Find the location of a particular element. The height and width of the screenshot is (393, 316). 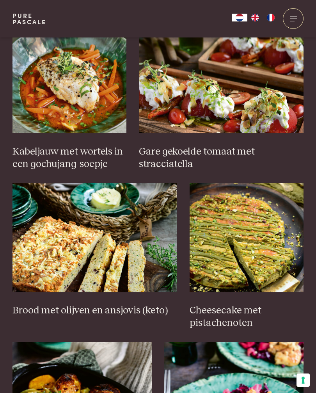

a: Cheesecake met pistachenoten Cheesecake met pistachenoten is located at coordinates (247, 257).